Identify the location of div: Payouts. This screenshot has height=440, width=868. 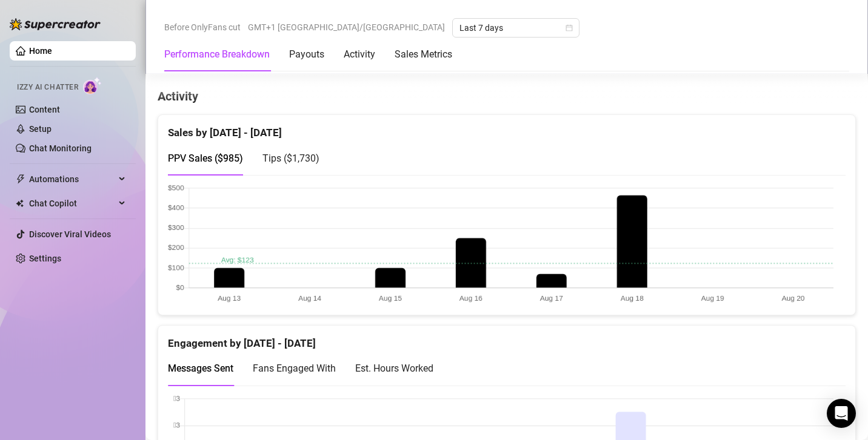
(306, 54).